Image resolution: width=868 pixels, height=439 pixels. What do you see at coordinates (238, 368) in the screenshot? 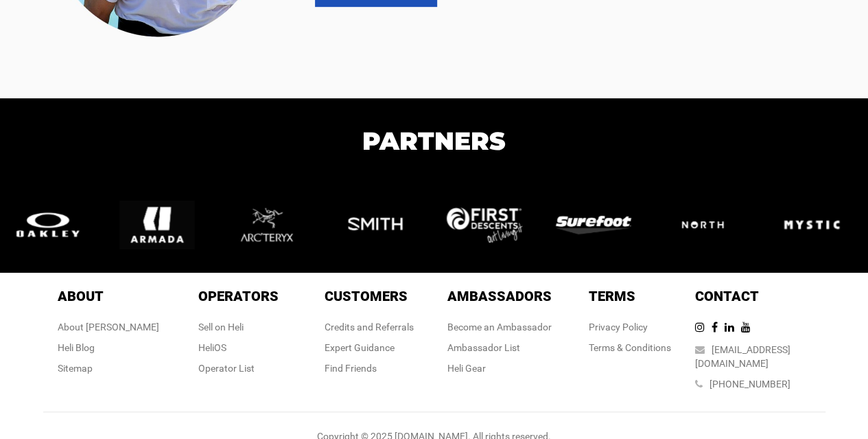
I see `div: Operator List` at bounding box center [238, 368].